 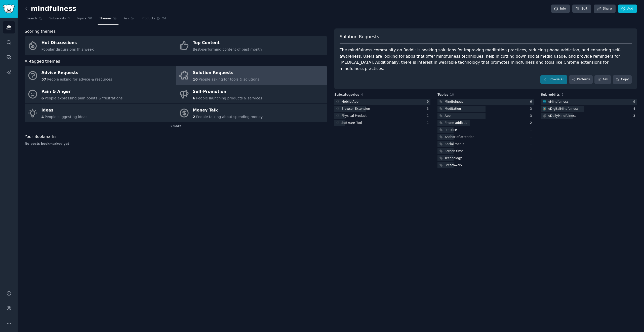 I want to click on div: Pain & Anger, so click(x=82, y=92).